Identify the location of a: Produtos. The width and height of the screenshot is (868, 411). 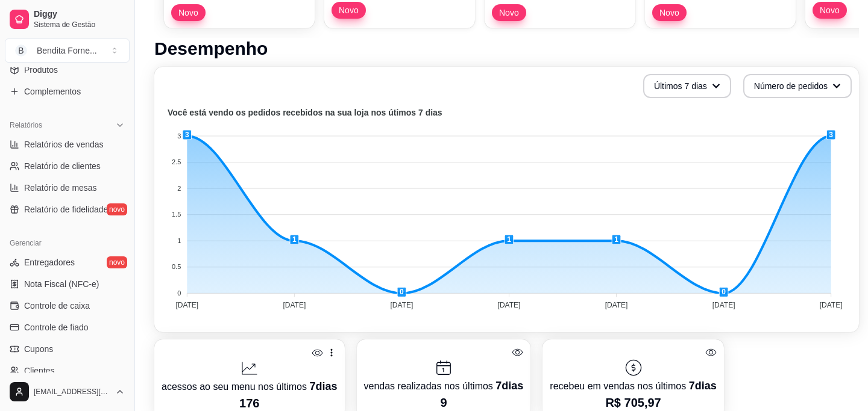
(67, 70).